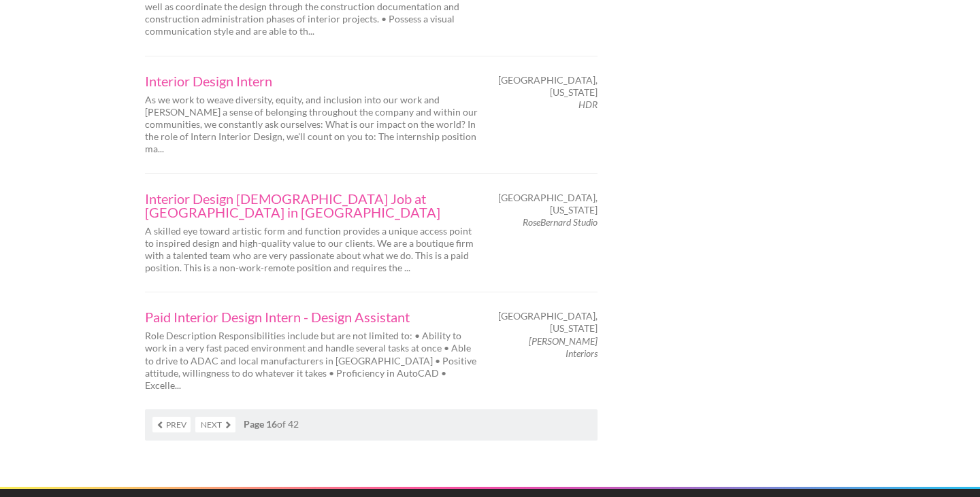 The image size is (980, 497). Describe the element at coordinates (588, 104) in the screenshot. I see `em: HDR` at that location.